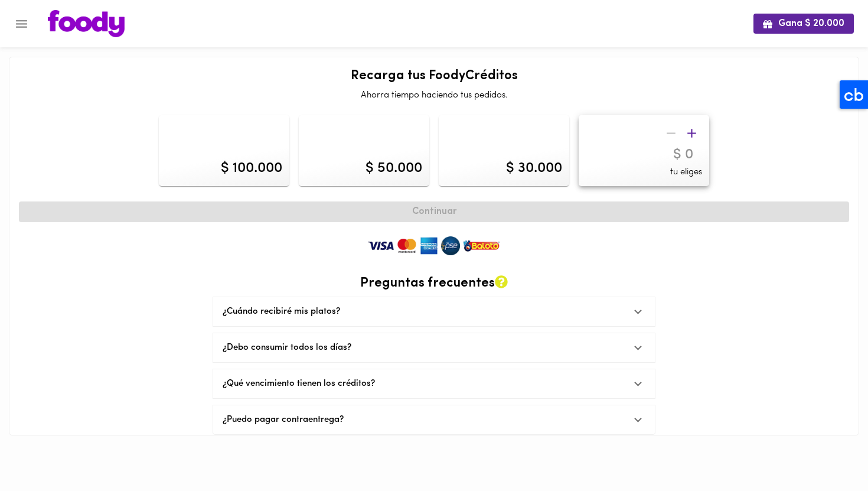 The image size is (868, 491). What do you see at coordinates (804, 24) in the screenshot?
I see `span: Gana $ 20.000` at bounding box center [804, 24].